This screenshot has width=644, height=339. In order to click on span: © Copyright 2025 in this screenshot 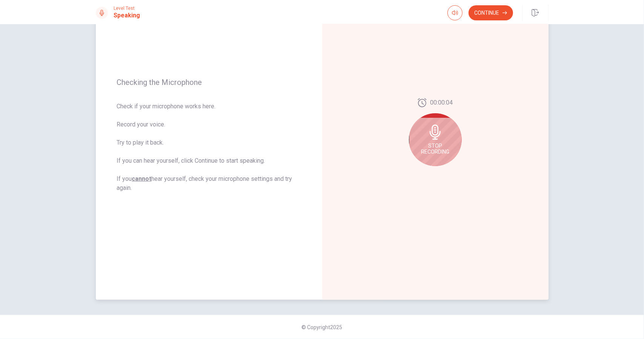, I will do `click(322, 327)`.